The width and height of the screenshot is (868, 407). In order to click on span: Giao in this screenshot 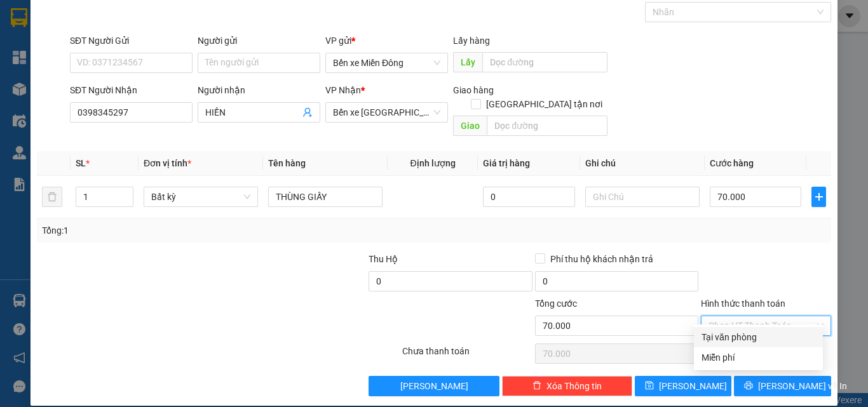, I will do `click(470, 125)`.